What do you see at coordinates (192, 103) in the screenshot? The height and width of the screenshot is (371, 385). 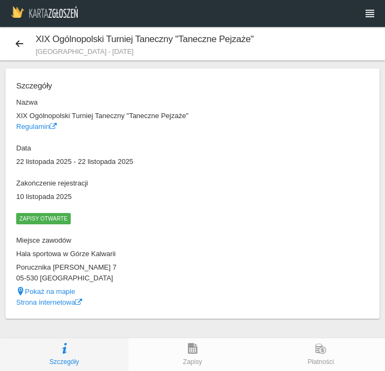 I see `dt: Nazwa` at bounding box center [192, 103].